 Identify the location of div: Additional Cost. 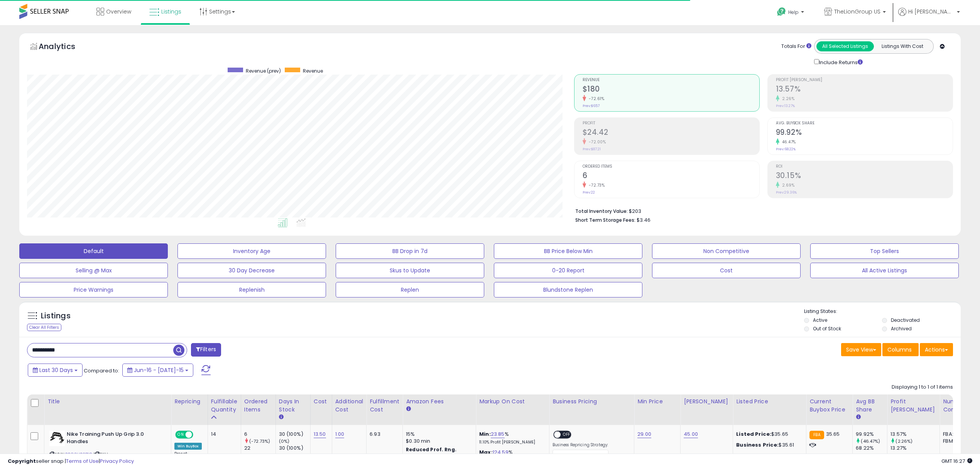
(350, 405).